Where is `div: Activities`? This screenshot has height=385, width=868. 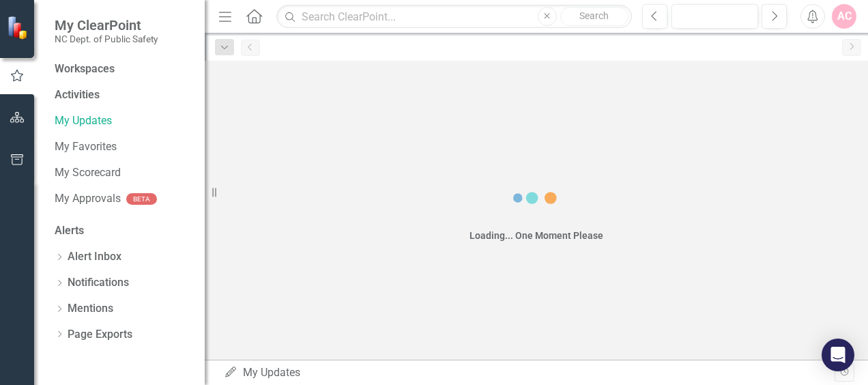 div: Activities is located at coordinates (123, 95).